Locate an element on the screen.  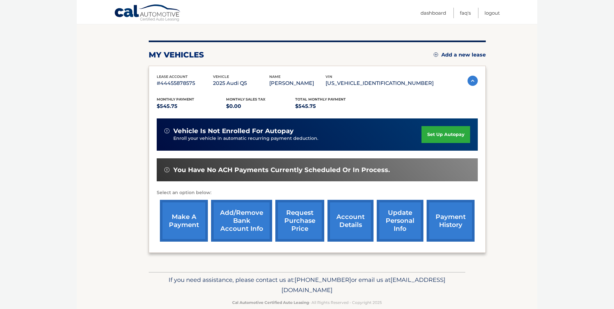
img: add.svg is located at coordinates (436, 55).